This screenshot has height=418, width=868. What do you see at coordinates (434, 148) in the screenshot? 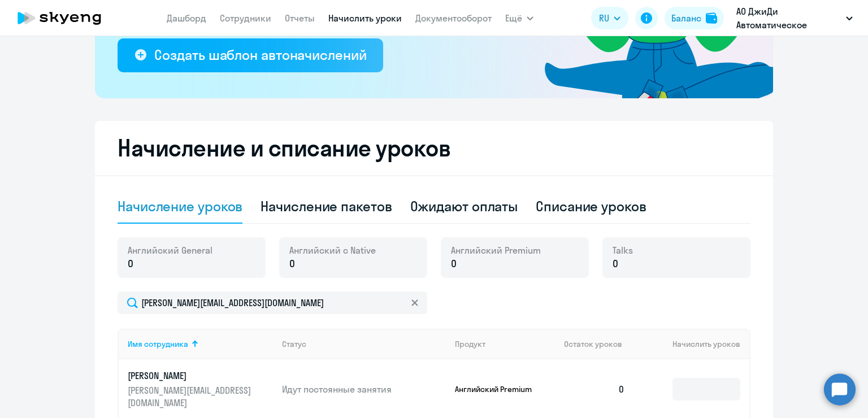
I see `h2: Начисление и списание уроков` at bounding box center [434, 148].